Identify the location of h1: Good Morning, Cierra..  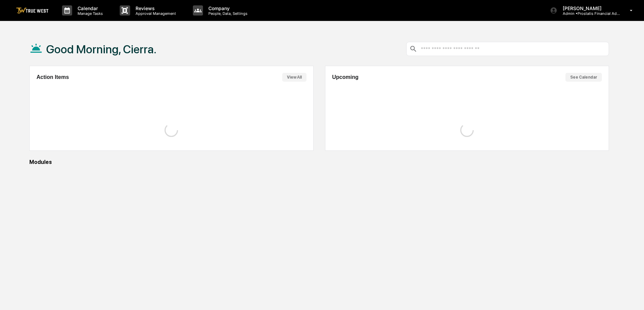
(101, 49).